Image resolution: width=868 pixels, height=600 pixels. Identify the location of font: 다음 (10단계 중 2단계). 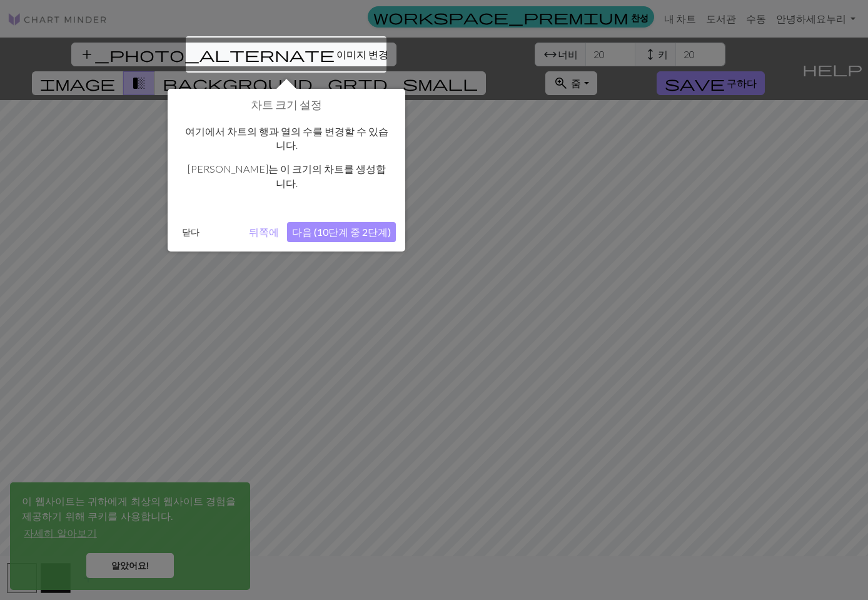
(342, 231).